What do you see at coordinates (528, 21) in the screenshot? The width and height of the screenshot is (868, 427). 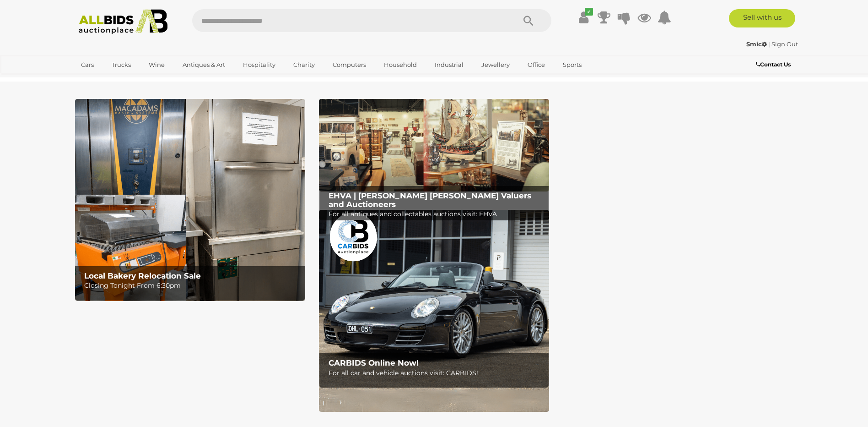 I see `button: Search` at bounding box center [528, 21].